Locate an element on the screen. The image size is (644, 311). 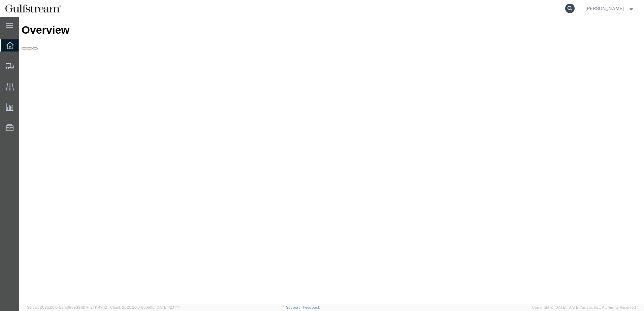
h1: Overview is located at coordinates (313, 13).